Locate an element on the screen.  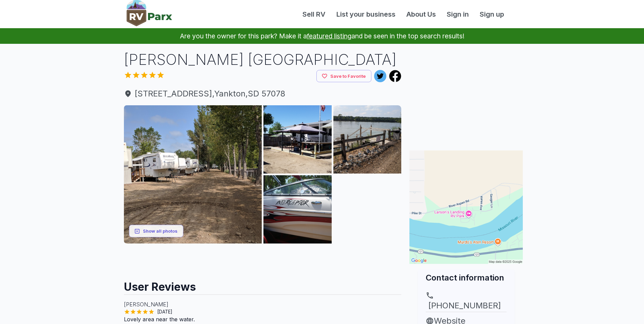
p: Lovely area near the water. is located at coordinates (263, 319).